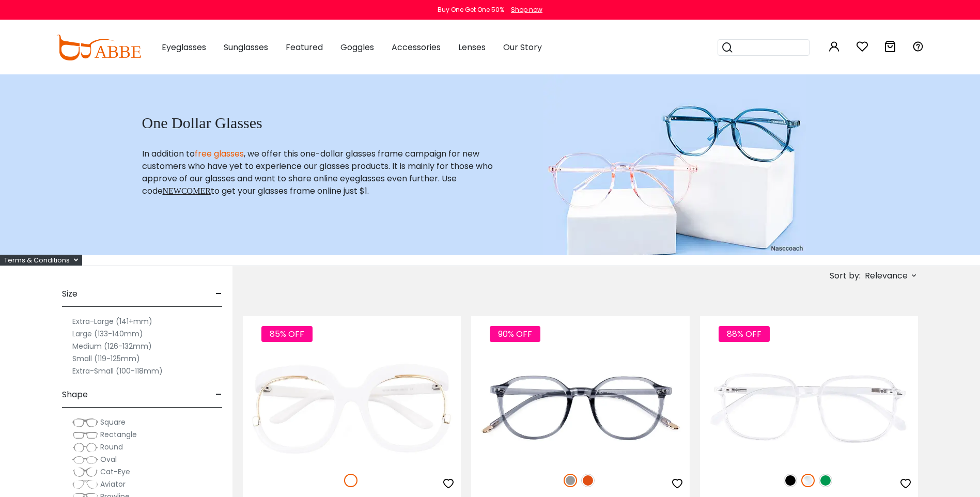  I want to click on label: Large (133-140mm), so click(107, 334).